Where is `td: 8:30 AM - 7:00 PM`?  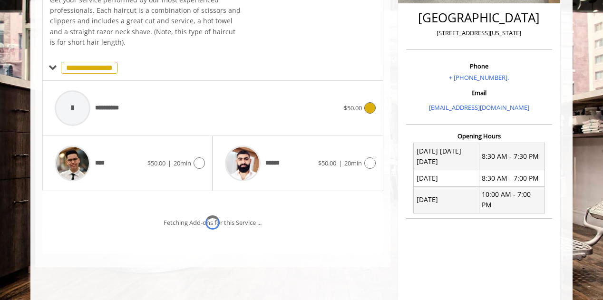 td: 8:30 AM - 7:00 PM is located at coordinates (512, 178).